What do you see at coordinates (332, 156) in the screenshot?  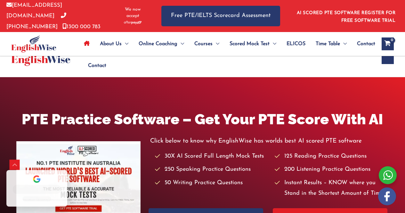 I see `li: 125 Reading Practice Questions` at bounding box center [332, 156].